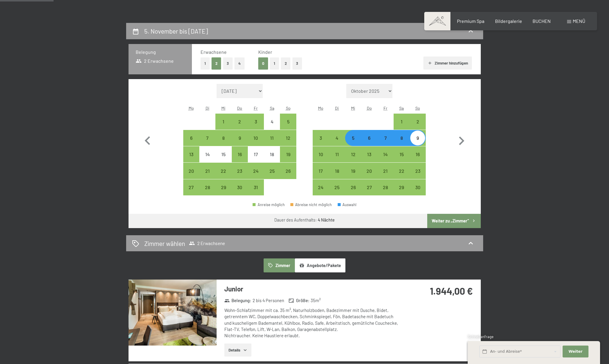 This screenshot has height=364, width=609. Describe the element at coordinates (256, 192) in the screenshot. I see `div: 31` at that location.